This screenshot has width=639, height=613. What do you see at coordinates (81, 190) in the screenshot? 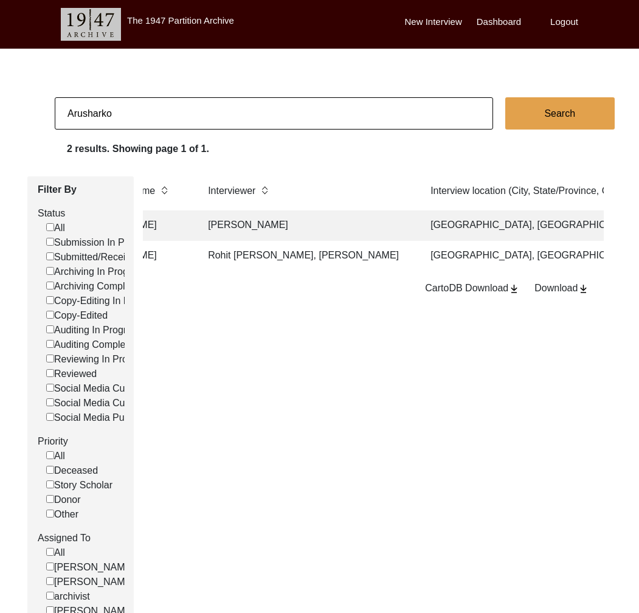
I see `label: Filter By` at bounding box center [81, 190].